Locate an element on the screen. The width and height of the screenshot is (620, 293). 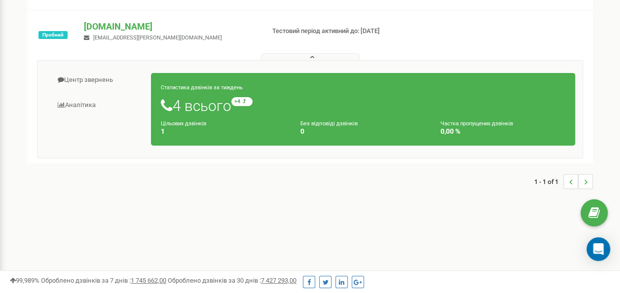
h4: 1 is located at coordinates (223, 131).